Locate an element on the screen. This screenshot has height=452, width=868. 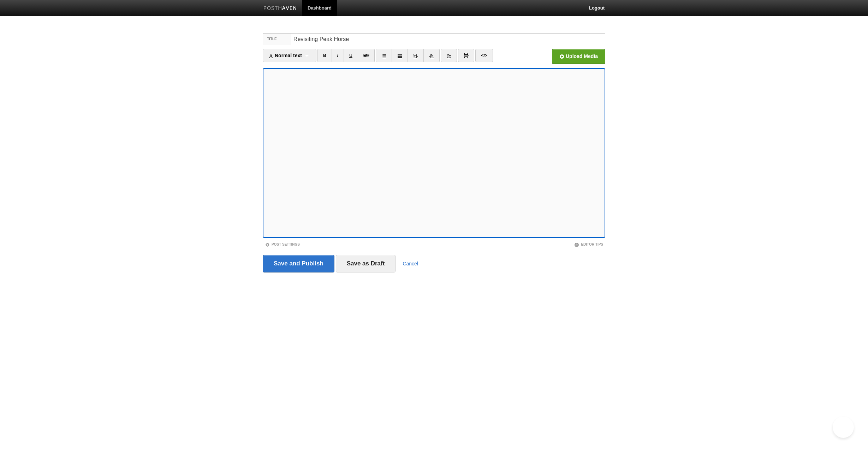
a: Post Settings is located at coordinates (282, 244).